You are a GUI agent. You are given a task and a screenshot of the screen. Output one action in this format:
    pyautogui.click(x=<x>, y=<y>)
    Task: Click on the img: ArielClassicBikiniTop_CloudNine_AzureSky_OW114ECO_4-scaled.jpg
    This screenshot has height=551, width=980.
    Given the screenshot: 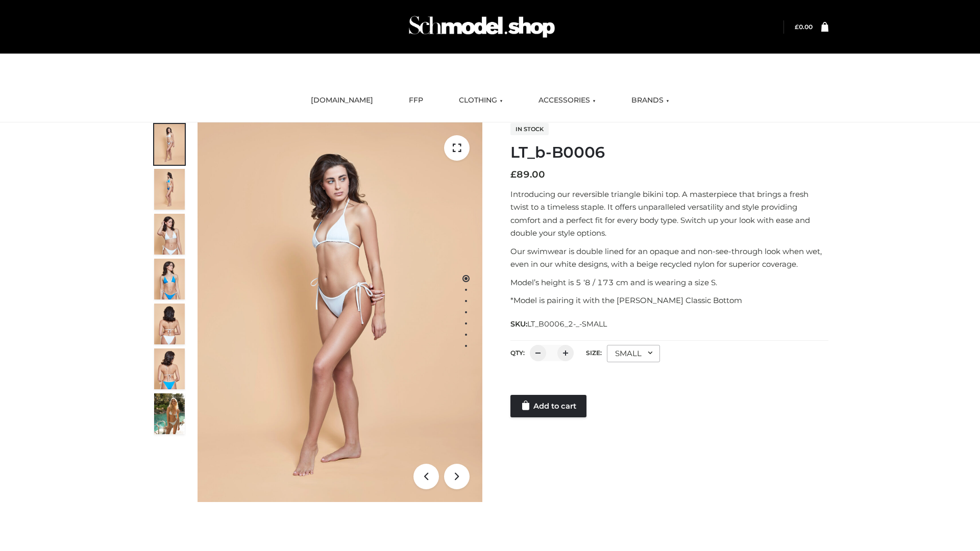 What is the action you would take?
    pyautogui.click(x=170, y=279)
    